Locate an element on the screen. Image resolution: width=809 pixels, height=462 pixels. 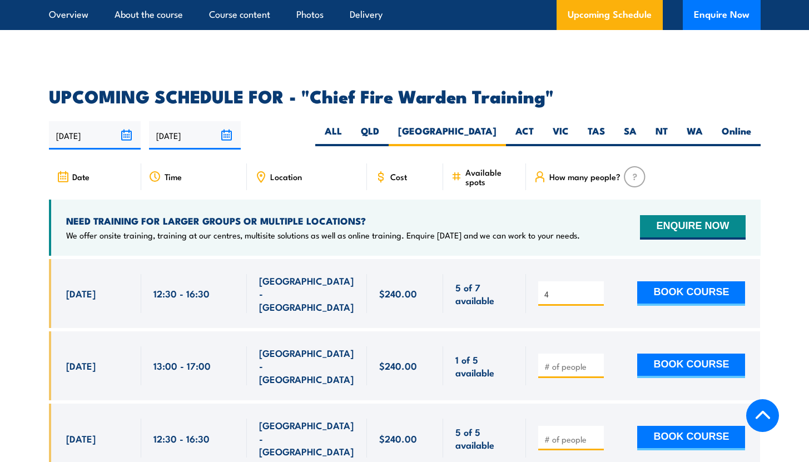
span: Cost is located at coordinates (399, 176).